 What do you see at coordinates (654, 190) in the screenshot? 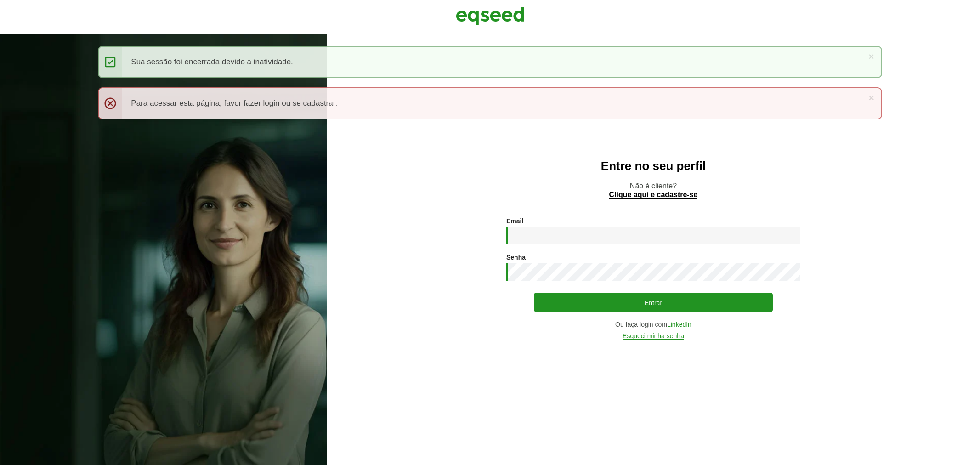
I see `p: Não é cliente?` at bounding box center [654, 190].